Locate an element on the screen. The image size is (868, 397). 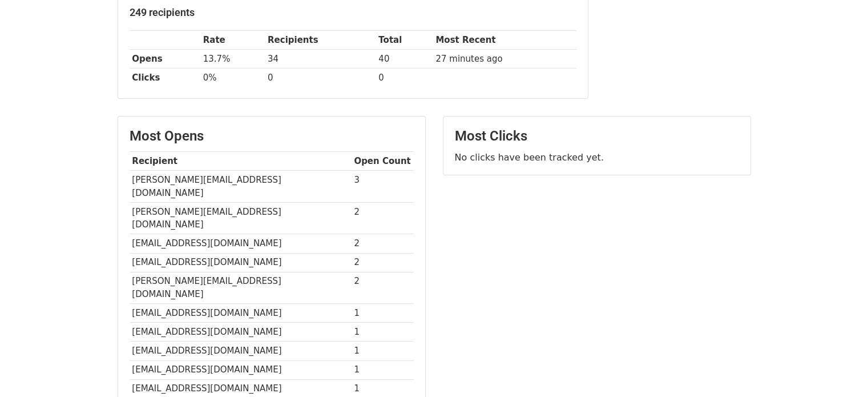
th: Recipients is located at coordinates (320, 40).